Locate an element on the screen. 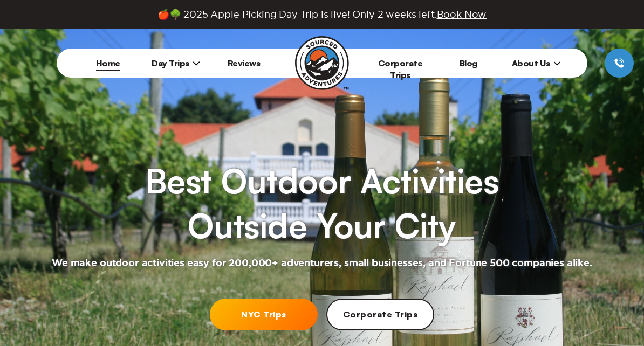  span: 🍎🌳 2025 Apple Picking Day Trip is live! Only 2 weeks left. is located at coordinates (322, 15).